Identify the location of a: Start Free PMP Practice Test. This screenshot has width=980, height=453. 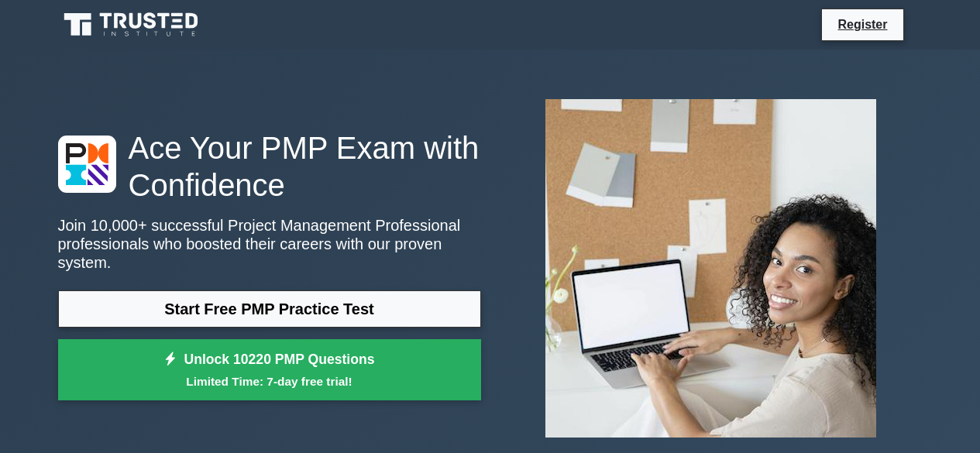
(269, 309).